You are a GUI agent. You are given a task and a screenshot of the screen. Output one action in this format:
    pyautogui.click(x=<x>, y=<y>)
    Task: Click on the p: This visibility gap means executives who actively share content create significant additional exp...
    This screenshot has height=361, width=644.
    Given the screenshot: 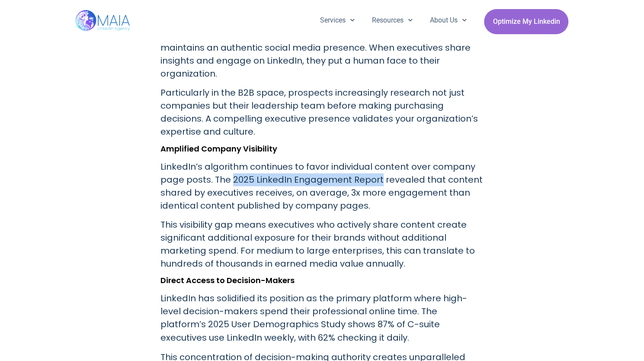 What is the action you would take?
    pyautogui.click(x=322, y=244)
    